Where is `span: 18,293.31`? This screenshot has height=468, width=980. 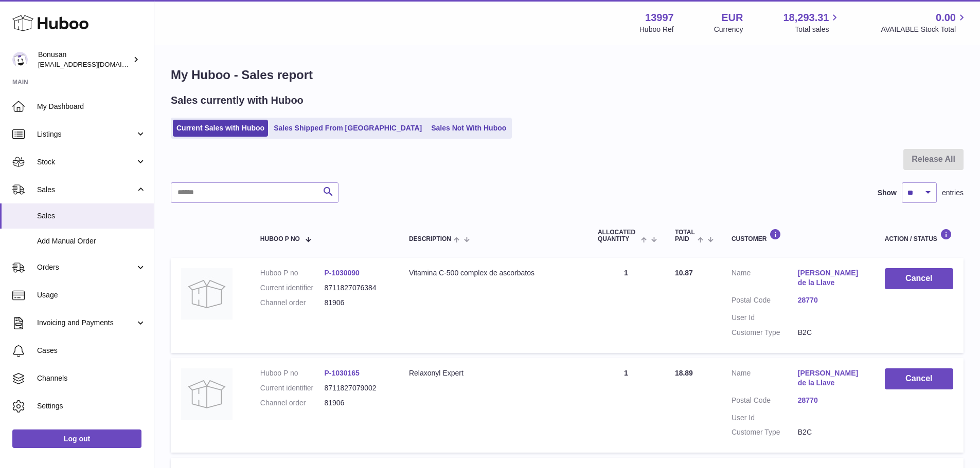 span: 18,293.31 is located at coordinates (805, 17).